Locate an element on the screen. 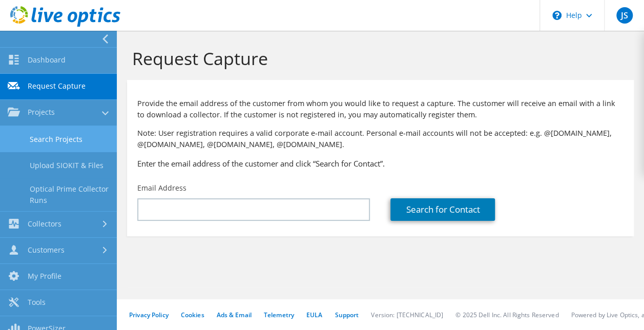  a: EULA is located at coordinates (314, 314).